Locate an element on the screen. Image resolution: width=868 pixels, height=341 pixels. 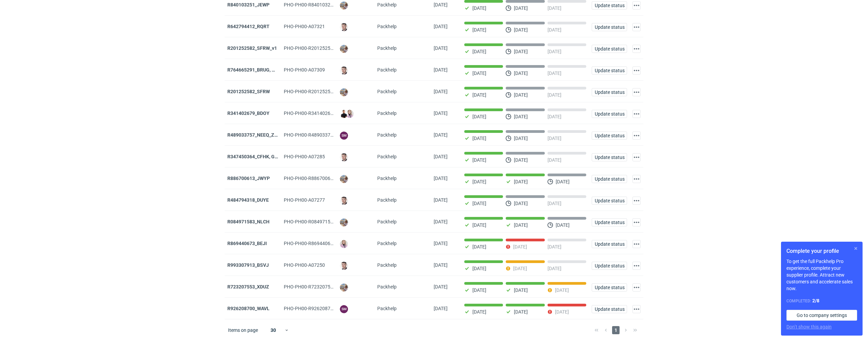
span: 1 is located at coordinates (616, 330).